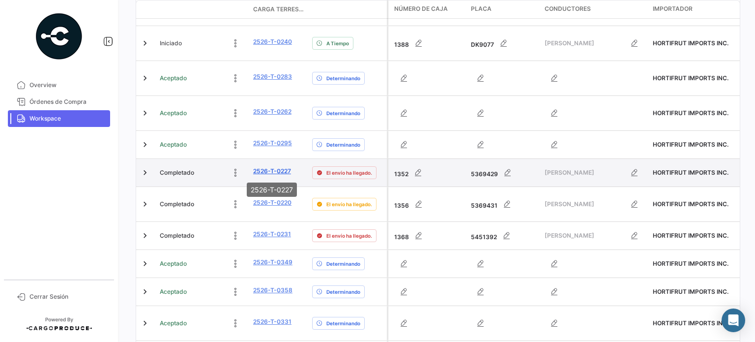 This screenshot has width=755, height=342. What do you see at coordinates (272, 112) in the screenshot?
I see `a: 2526-T-0262` at bounding box center [272, 112].